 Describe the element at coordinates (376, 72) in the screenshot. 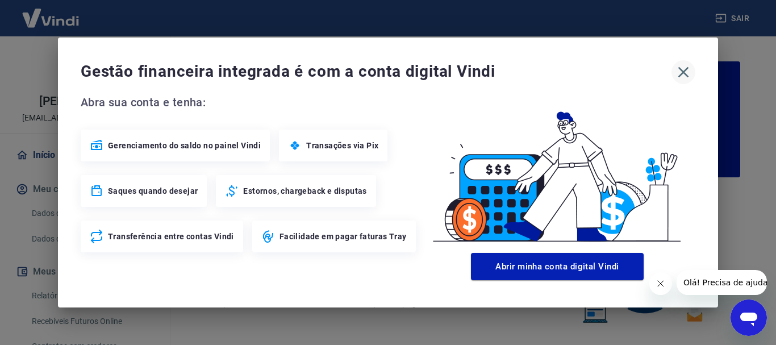

I see `span: Gestão financeira integrada é com a conta digital Vindi` at that location.